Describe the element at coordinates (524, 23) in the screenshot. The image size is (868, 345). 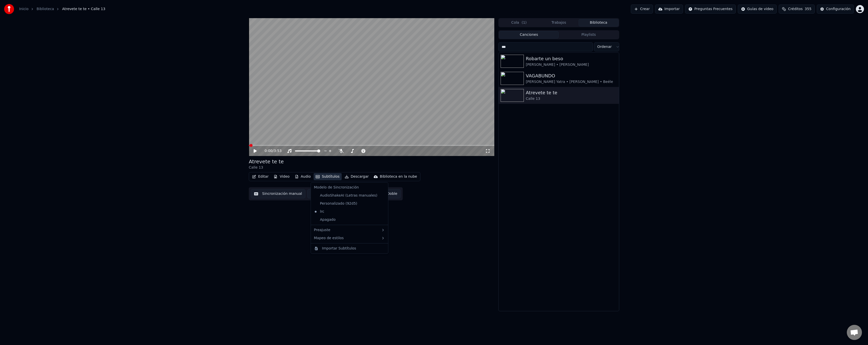
I see `span: ( 1 )` at that location.